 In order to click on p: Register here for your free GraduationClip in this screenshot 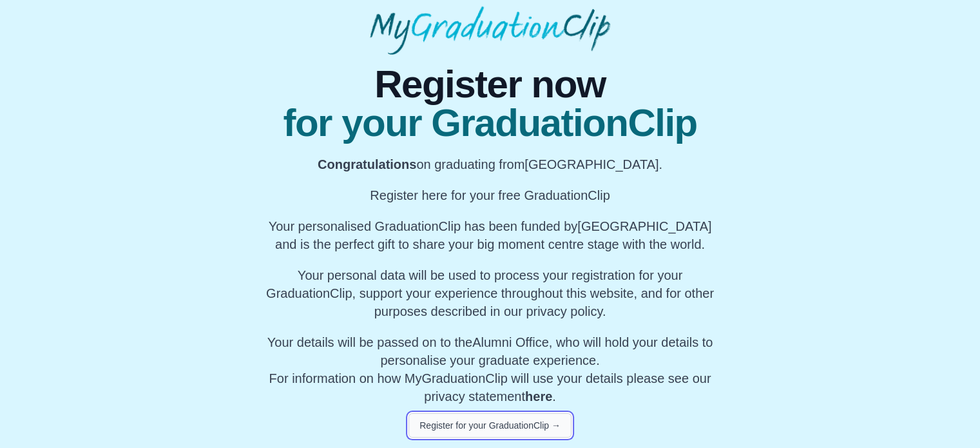, I will do `click(490, 196)`.